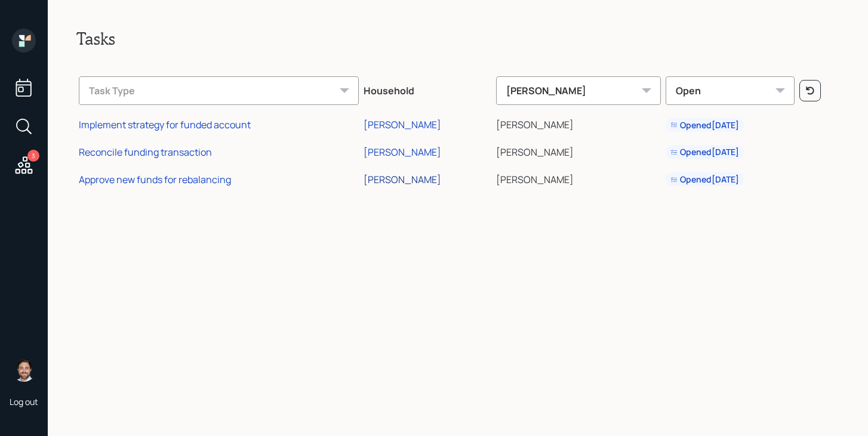  What do you see at coordinates (145, 152) in the screenshot?
I see `div: Reconcile funding transaction` at bounding box center [145, 152].